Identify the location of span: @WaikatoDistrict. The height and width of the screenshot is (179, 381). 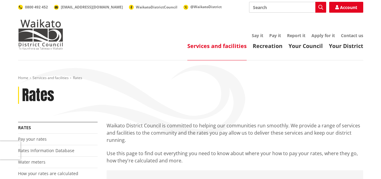
(206, 7).